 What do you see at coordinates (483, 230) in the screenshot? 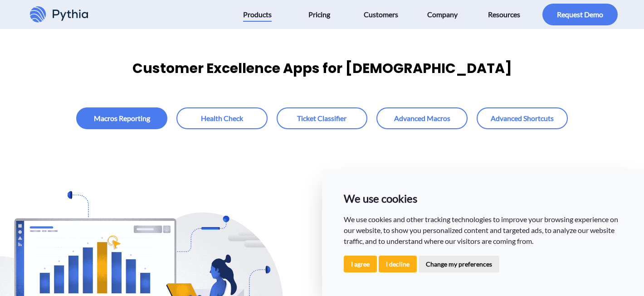
I see `p: We use cookies and other tracking technologies to improve your browsing experience on our website...` at bounding box center [483, 230].